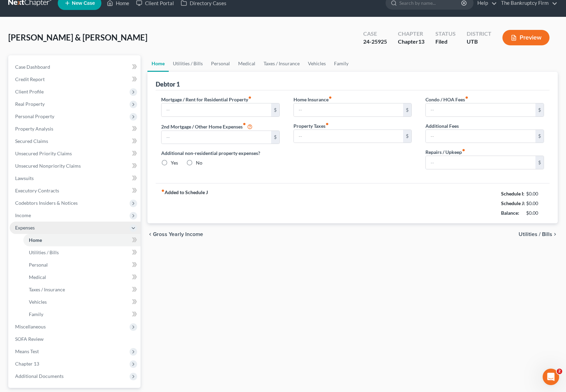 The image size is (566, 392). Describe the element at coordinates (167, 85) in the screenshot. I see `div: Debtor 1` at that location.